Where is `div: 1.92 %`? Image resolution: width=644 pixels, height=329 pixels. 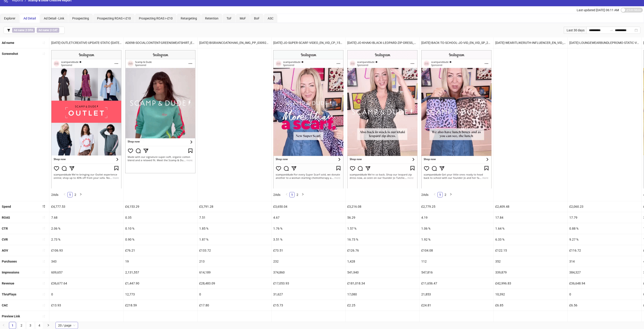 div: 1.92 % is located at coordinates (457, 239).